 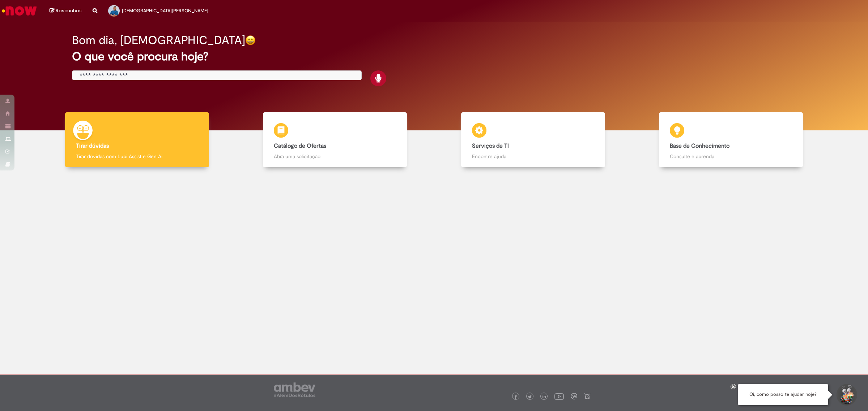 What do you see at coordinates (587, 396) in the screenshot?
I see `img: logo_footer_naosei.png` at bounding box center [587, 396].